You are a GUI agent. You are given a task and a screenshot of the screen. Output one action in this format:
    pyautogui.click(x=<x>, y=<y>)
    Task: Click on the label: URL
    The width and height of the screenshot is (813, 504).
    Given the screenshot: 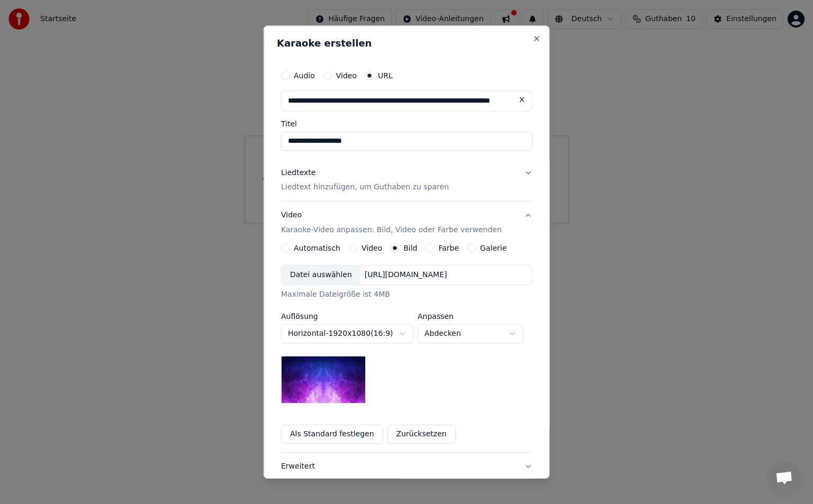 What is the action you would take?
    pyautogui.click(x=385, y=76)
    